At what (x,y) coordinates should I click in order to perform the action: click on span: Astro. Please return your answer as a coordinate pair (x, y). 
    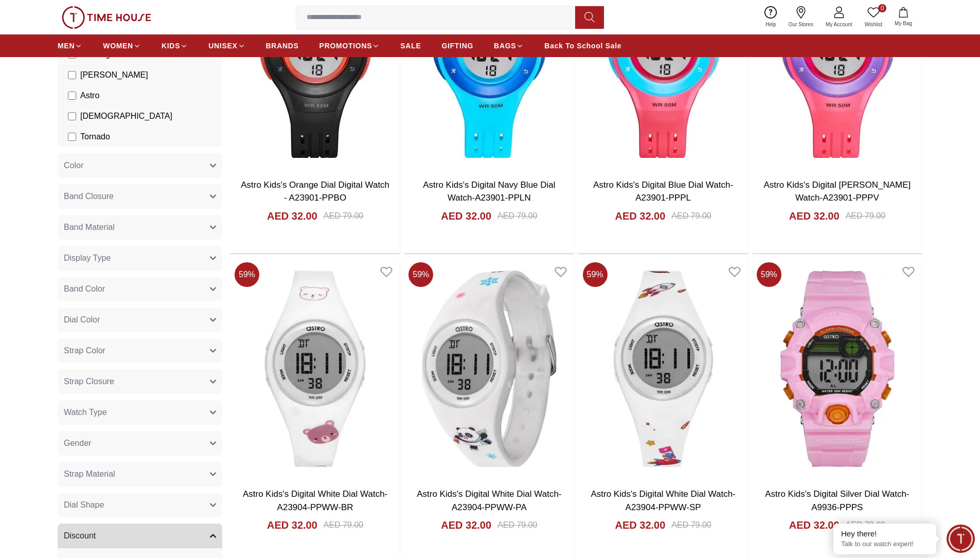
    Looking at the image, I should click on (90, 95).